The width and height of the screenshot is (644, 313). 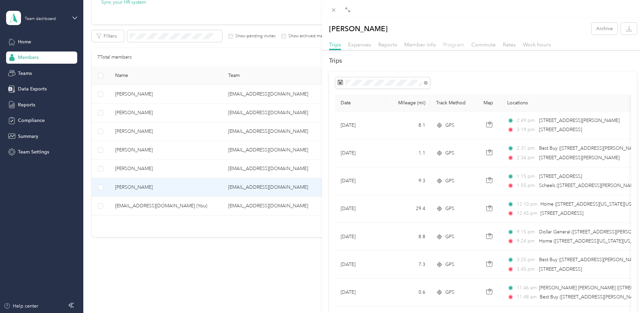 I want to click on span: 11:48 am, so click(x=527, y=297).